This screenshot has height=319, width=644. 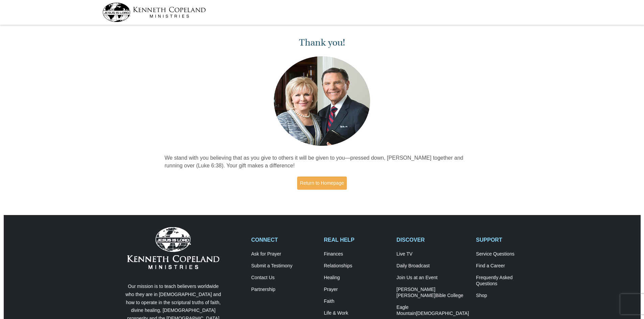 What do you see at coordinates (509, 254) in the screenshot?
I see `a: Service Questions` at bounding box center [509, 254].